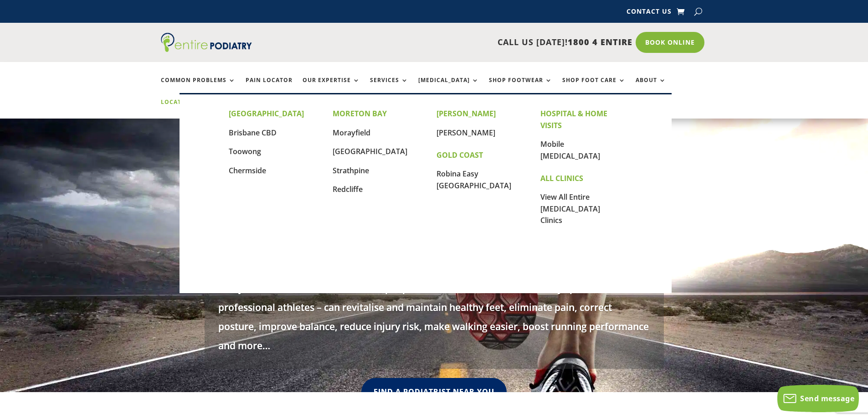 This screenshot has width=868, height=419. I want to click on p: Everyone – from children to seniors, people at home or at work, community sports teams to profess..., so click(434, 317).